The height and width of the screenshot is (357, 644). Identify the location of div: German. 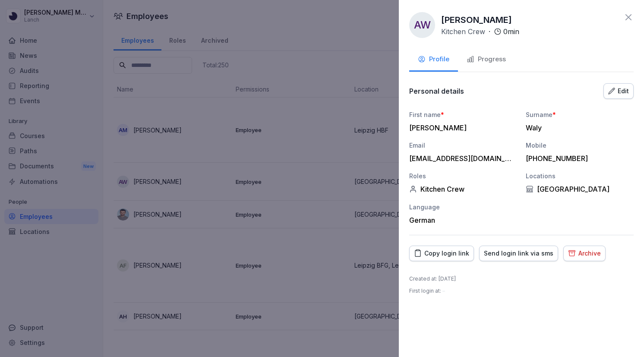
(463, 220).